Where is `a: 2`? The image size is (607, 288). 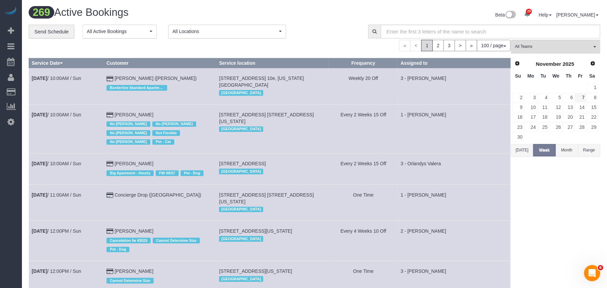
a: 2 is located at coordinates (438, 45).